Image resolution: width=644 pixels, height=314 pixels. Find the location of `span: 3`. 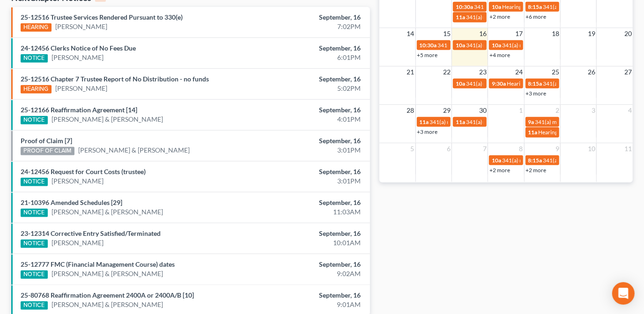

span: 3 is located at coordinates (594, 111).